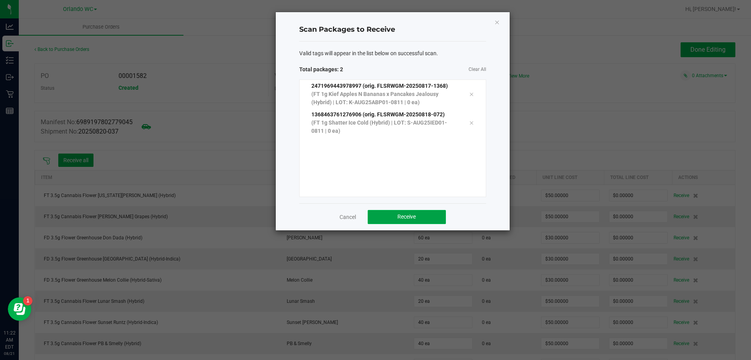 This screenshot has height=360, width=751. Describe the element at coordinates (497, 22) in the screenshot. I see `button: Close` at that location.